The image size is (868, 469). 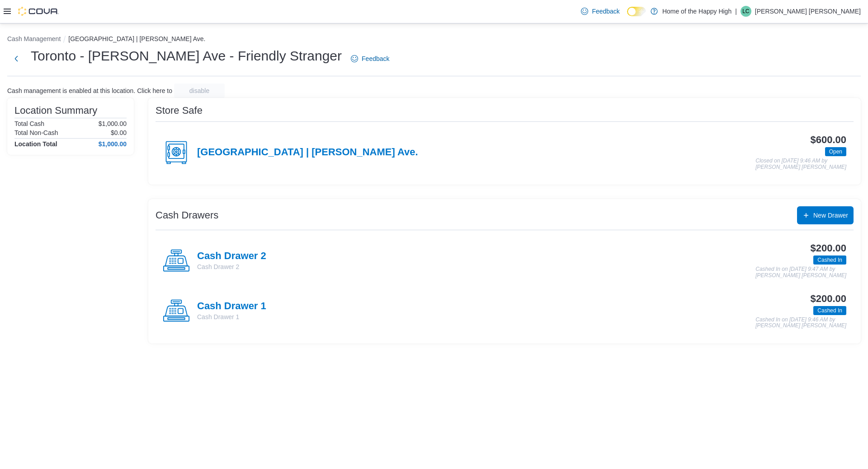 What do you see at coordinates (745, 11) in the screenshot?
I see `span: LC` at bounding box center [745, 11].